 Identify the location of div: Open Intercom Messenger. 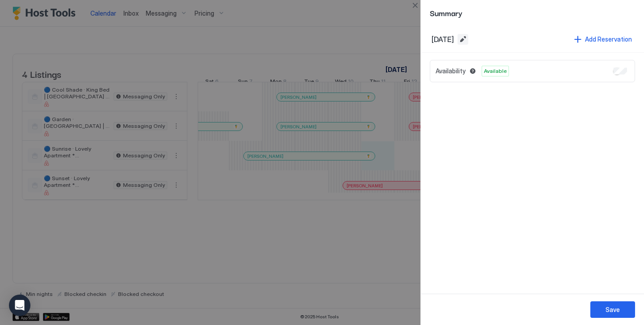
(20, 305).